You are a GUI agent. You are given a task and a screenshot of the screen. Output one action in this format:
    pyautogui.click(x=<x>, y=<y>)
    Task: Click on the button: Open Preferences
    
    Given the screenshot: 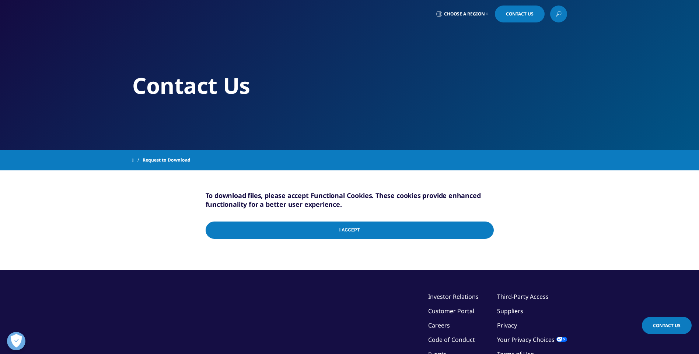 What is the action you would take?
    pyautogui.click(x=16, y=341)
    